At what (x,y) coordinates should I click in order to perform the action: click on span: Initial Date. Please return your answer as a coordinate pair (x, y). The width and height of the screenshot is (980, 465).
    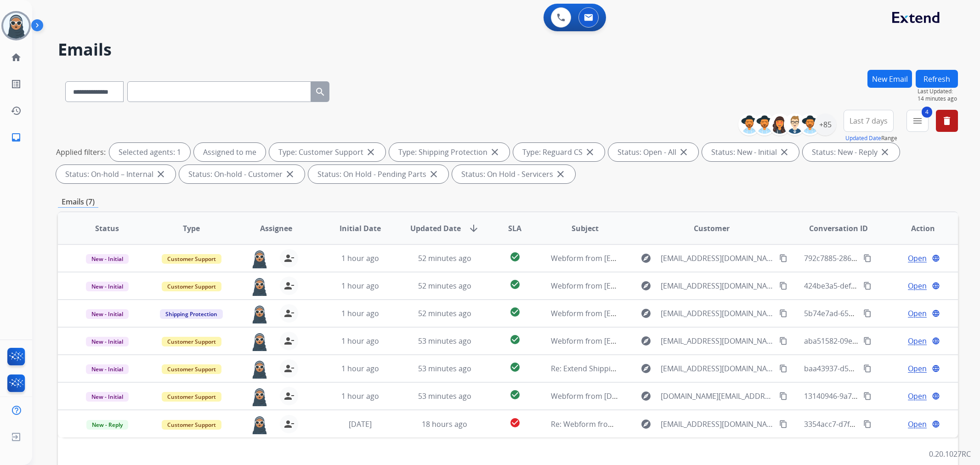
    Looking at the image, I should click on (360, 229).